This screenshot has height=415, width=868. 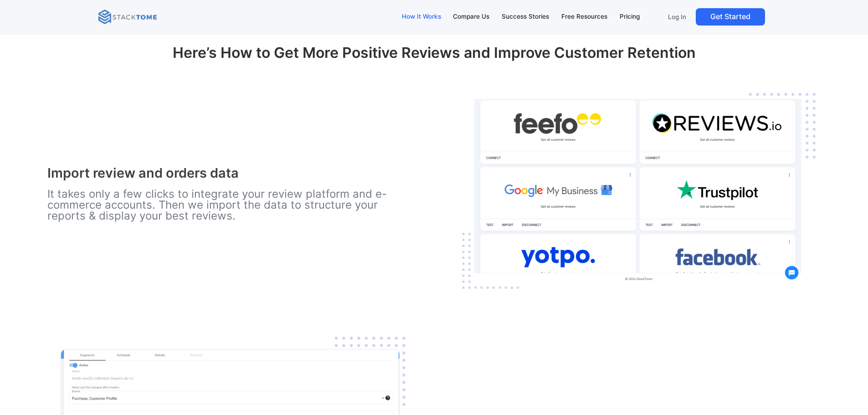 What do you see at coordinates (677, 17) in the screenshot?
I see `p: Log In` at bounding box center [677, 17].